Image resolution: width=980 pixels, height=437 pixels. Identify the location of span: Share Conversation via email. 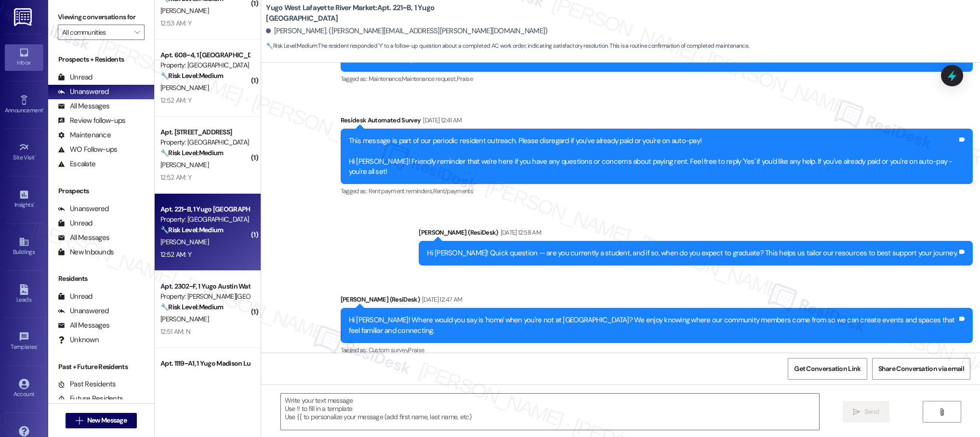
(921, 369).